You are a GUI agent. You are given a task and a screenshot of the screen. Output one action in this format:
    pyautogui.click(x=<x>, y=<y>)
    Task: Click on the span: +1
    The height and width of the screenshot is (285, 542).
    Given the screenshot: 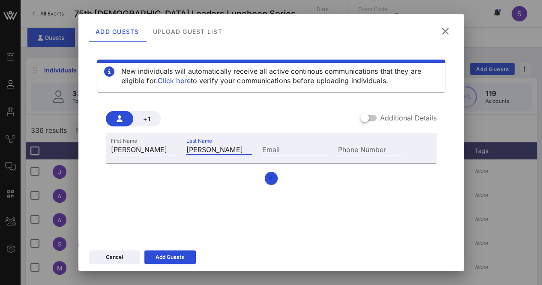 What is the action you would take?
    pyautogui.click(x=147, y=119)
    